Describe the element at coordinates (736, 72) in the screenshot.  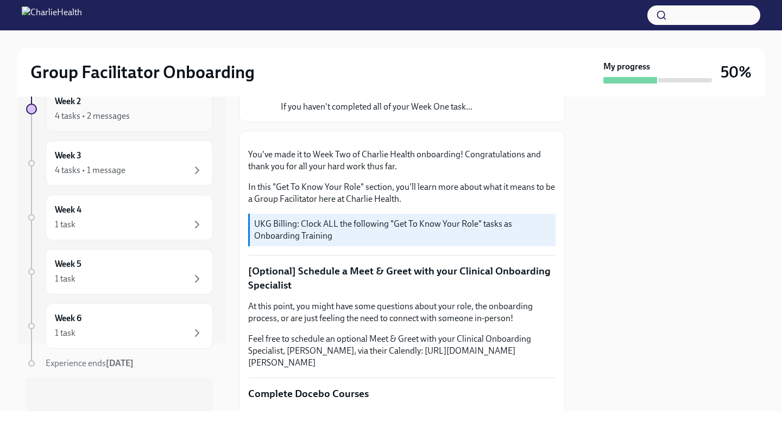
I see `h3: 50%` at that location.